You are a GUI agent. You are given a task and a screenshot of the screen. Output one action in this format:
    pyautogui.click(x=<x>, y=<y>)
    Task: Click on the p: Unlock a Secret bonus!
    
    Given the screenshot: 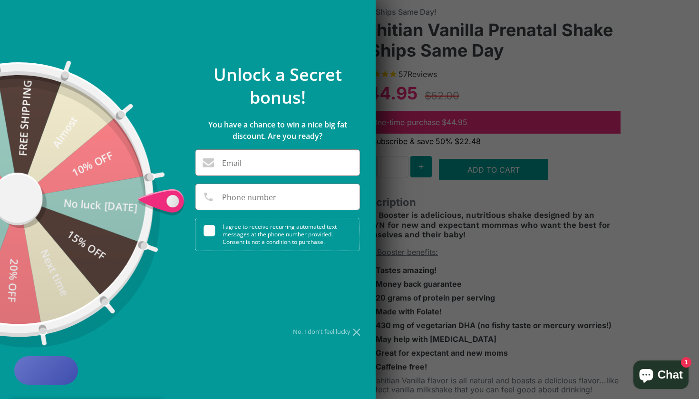 What is the action you would take?
    pyautogui.click(x=277, y=86)
    